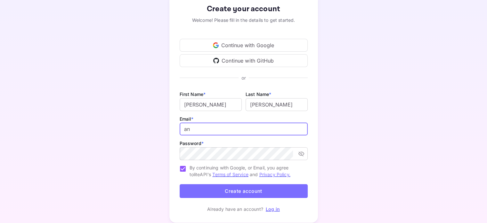  I want to click on a: Log in, so click(273, 209).